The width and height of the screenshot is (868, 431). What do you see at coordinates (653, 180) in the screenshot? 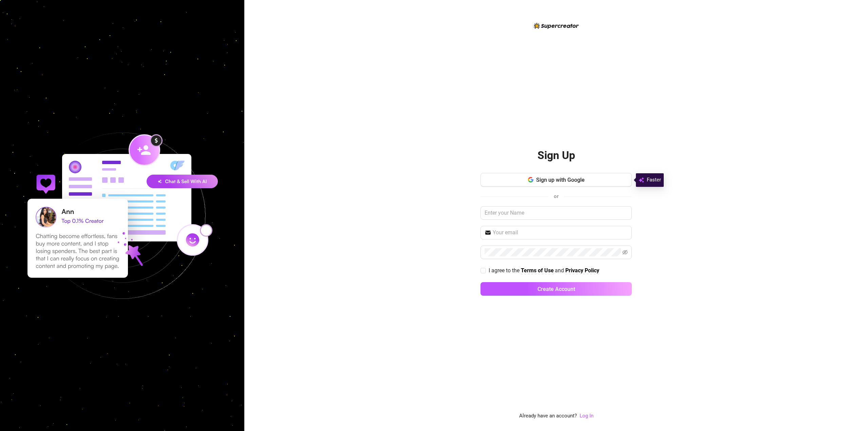
I see `span: Faster` at bounding box center [653, 180].